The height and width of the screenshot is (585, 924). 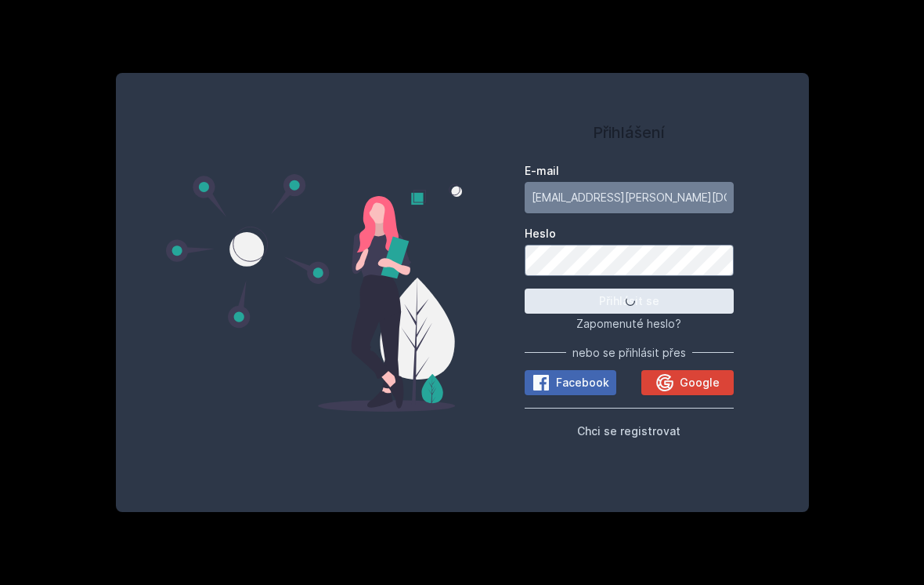 What do you see at coordinates (700, 382) in the screenshot?
I see `span: Google` at bounding box center [700, 382].